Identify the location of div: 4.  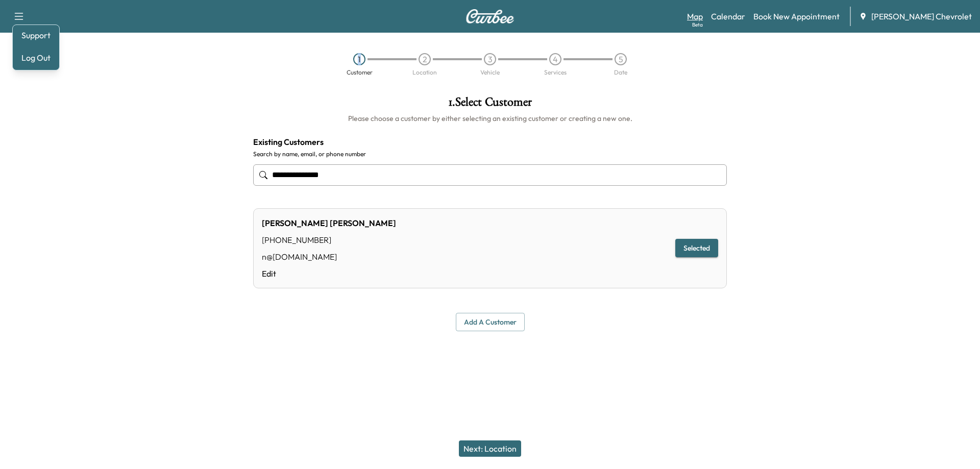
(556, 59).